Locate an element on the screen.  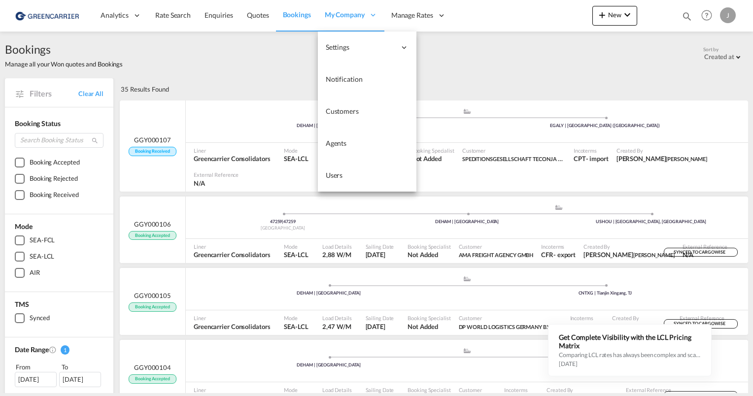
div: CPT is located at coordinates (580, 159).